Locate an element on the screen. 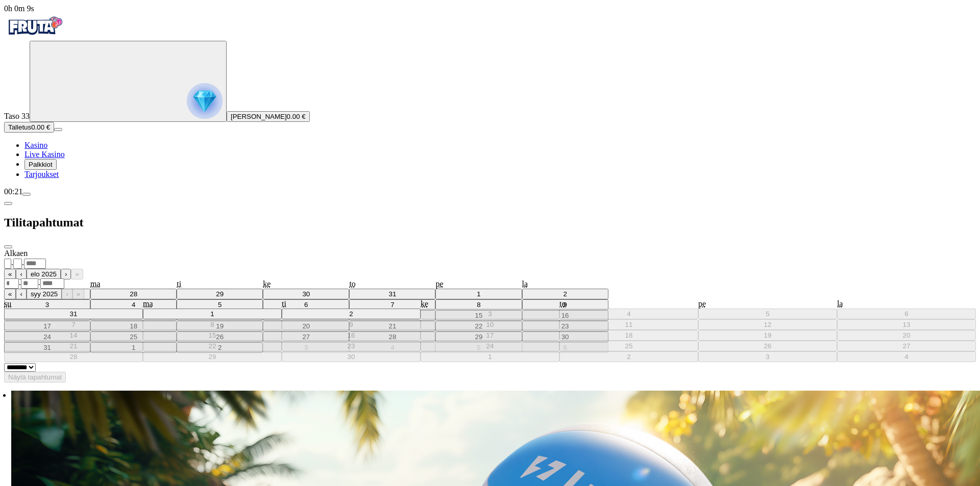 This screenshot has height=486, width=980. abbr: 4. syyskuuta 2025 is located at coordinates (628, 314).